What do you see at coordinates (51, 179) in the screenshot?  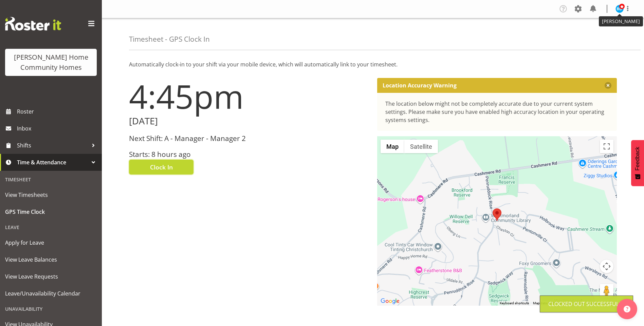 I see `div: Timesheet` at bounding box center [51, 179].